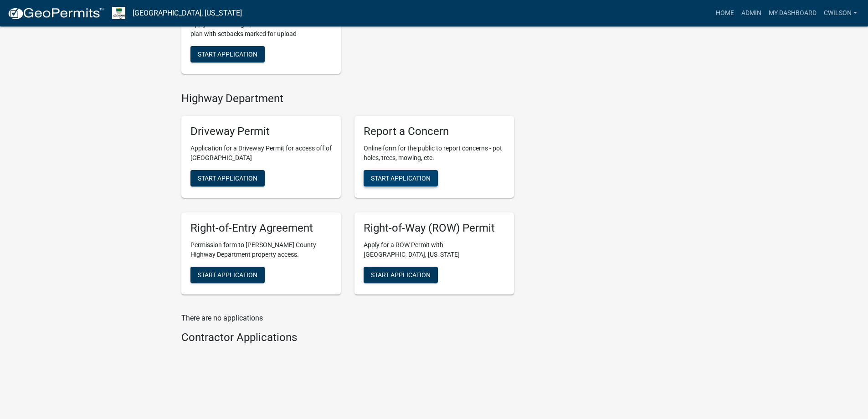 This screenshot has height=419, width=868. I want to click on h5: Report a Concern, so click(434, 132).